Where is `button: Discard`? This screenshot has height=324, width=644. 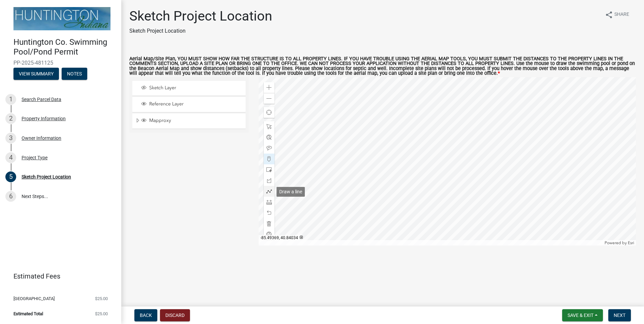 button: Discard is located at coordinates (174, 315).